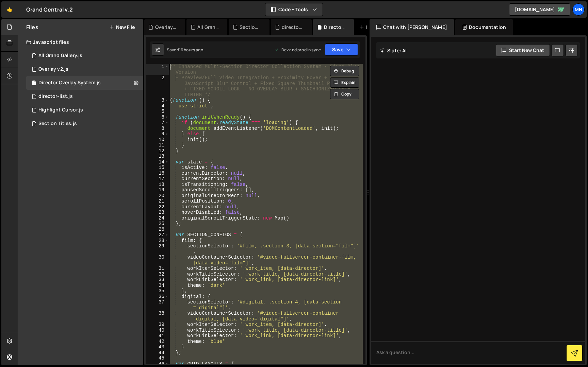 The height and width of the screenshot is (367, 588). What do you see at coordinates (157, 291) in the screenshot?
I see `div: 35` at bounding box center [157, 291].